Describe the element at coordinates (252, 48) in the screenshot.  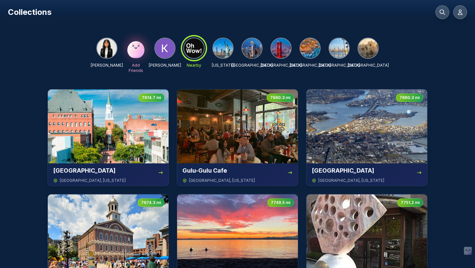
I see `img: Seattle` at that location.